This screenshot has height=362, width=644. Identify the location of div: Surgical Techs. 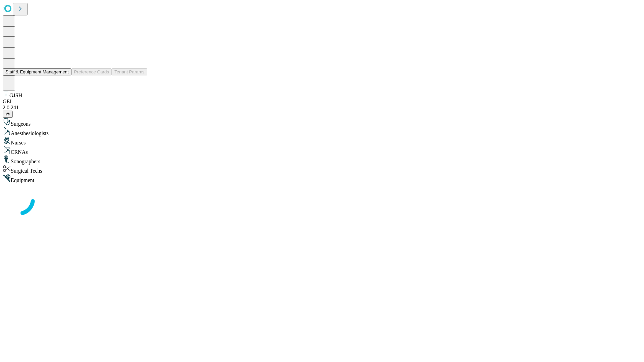
(322, 169).